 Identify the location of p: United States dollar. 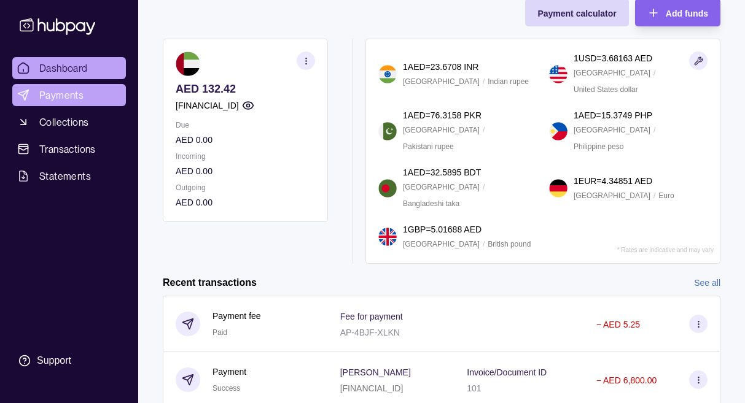
(605, 90).